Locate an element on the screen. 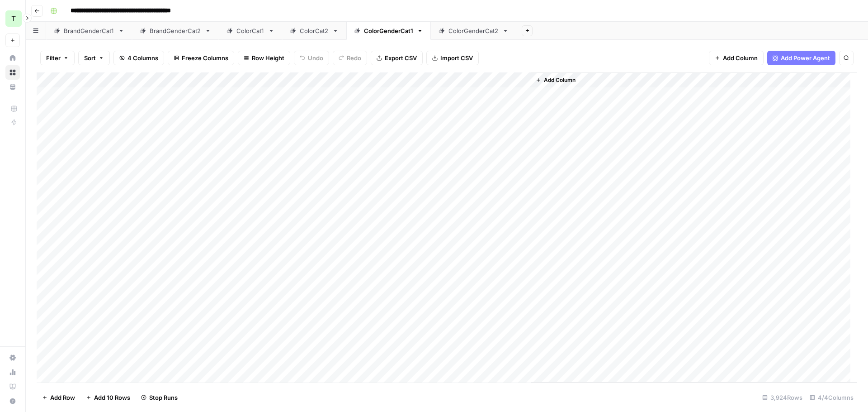 This screenshot has width=868, height=412. div: BrandGenderCat1 is located at coordinates (89, 31).